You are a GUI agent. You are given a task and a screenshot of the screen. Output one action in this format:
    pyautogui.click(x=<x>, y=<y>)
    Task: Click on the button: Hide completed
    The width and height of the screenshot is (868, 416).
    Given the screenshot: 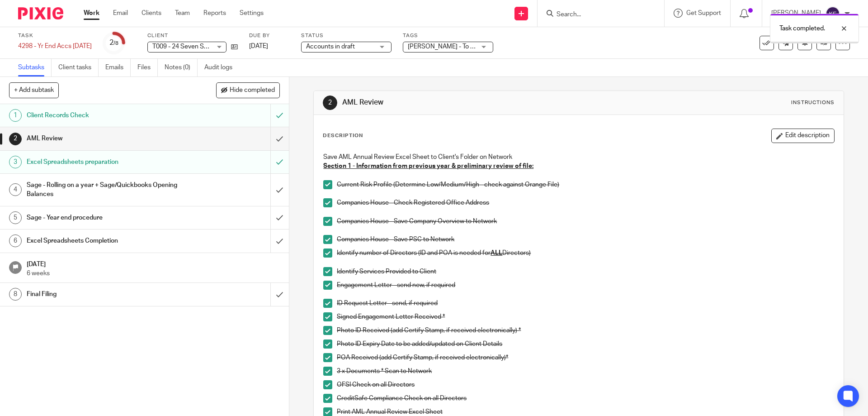 What is the action you would take?
    pyautogui.click(x=248, y=90)
    